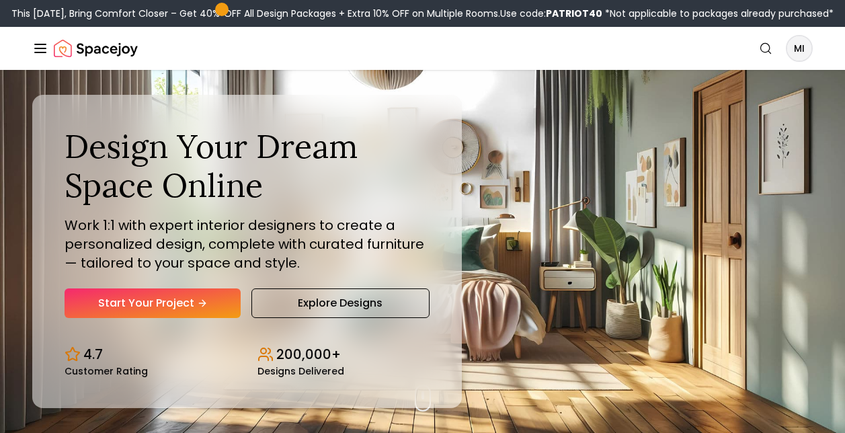  Describe the element at coordinates (247, 165) in the screenshot. I see `h1: Design Your Dream Space Online` at that location.